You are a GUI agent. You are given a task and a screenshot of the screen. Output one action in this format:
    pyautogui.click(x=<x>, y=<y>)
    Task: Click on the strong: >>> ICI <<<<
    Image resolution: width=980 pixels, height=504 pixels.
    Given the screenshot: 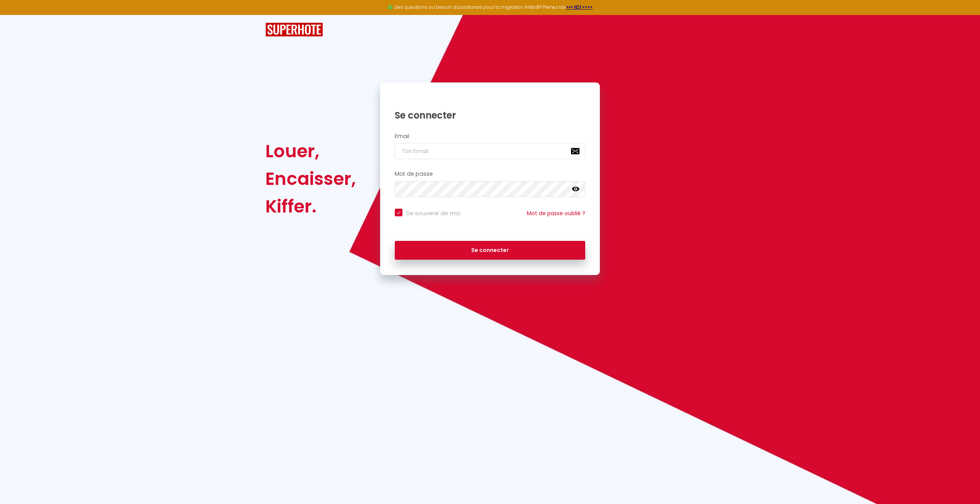 What is the action you would take?
    pyautogui.click(x=579, y=7)
    